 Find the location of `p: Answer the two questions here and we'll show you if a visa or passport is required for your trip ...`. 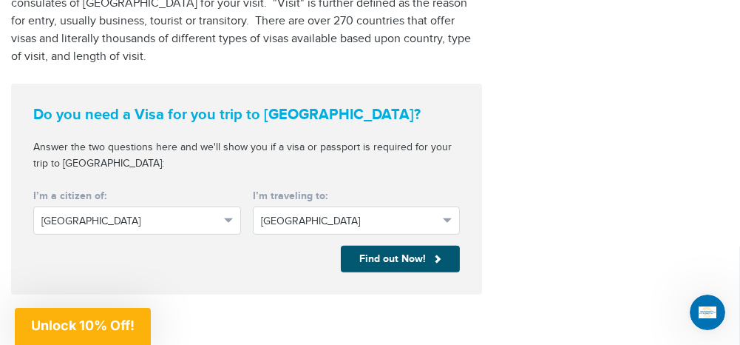

p: Answer the two questions here and we'll show you if a visa or passport is required for your trip ... is located at coordinates (246, 156).